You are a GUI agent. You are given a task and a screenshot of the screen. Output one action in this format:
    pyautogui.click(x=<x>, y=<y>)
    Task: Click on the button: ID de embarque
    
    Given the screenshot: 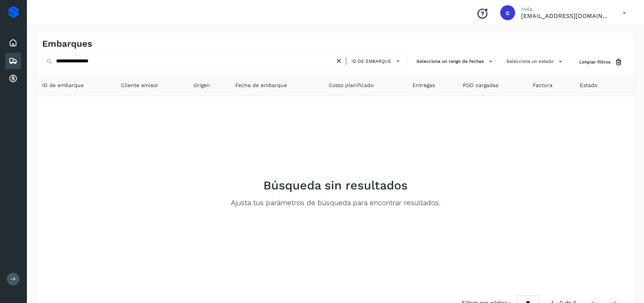 What is the action you would take?
    pyautogui.click(x=377, y=61)
    